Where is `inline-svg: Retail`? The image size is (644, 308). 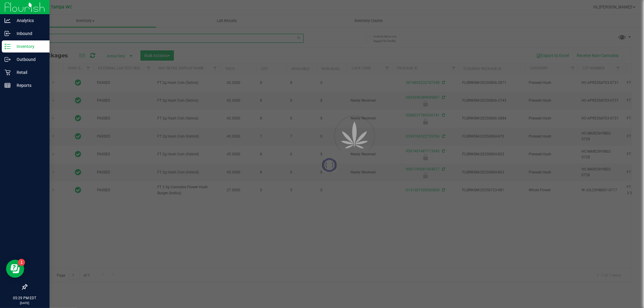 inline-svg: Retail is located at coordinates (8, 72).